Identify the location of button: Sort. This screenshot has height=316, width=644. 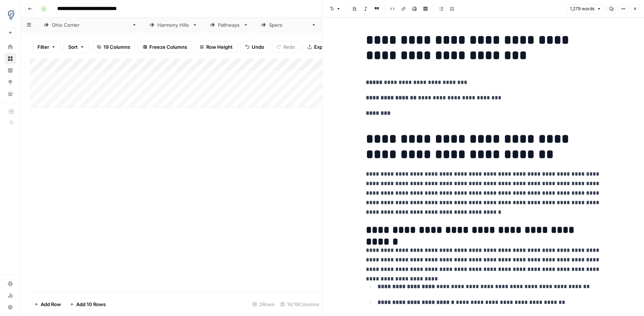
(76, 47).